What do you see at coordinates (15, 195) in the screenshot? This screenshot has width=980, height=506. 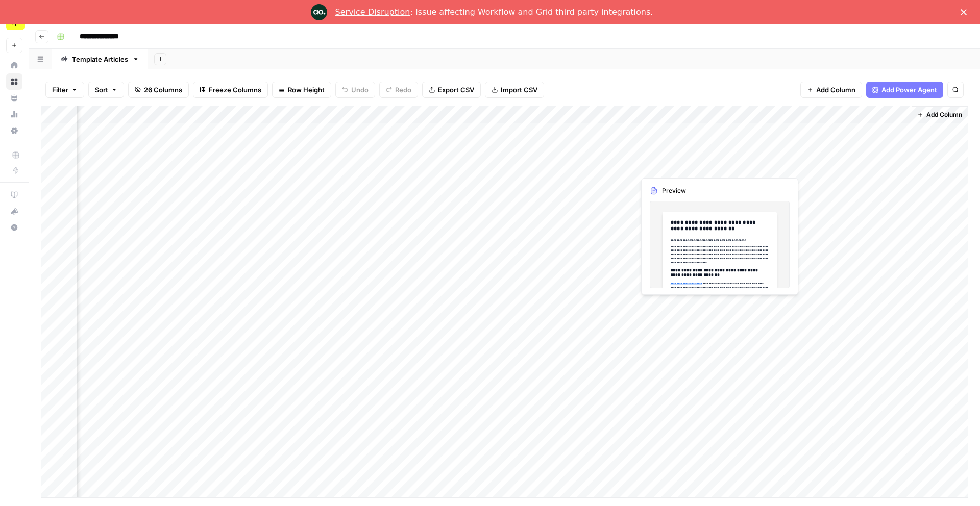 I see `a: AirOps Academy` at bounding box center [15, 195].